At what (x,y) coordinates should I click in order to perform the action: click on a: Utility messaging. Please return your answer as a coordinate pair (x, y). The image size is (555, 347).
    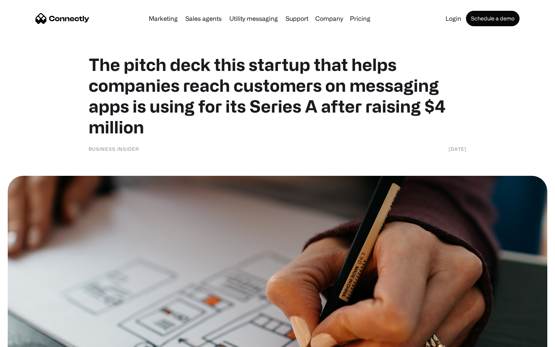
    Looking at the image, I should click on (254, 19).